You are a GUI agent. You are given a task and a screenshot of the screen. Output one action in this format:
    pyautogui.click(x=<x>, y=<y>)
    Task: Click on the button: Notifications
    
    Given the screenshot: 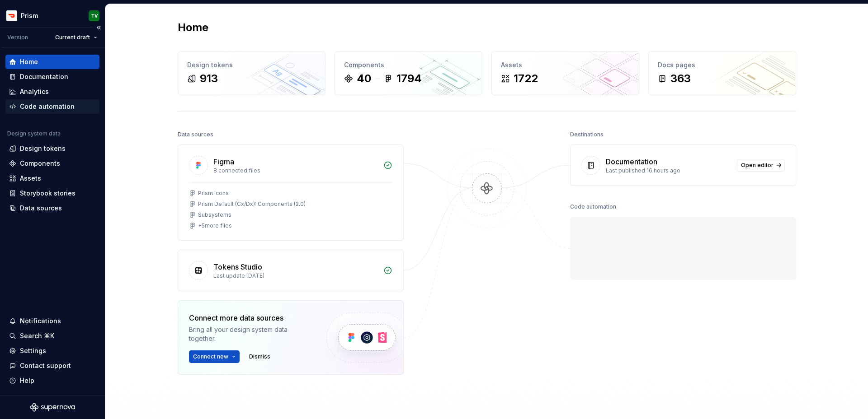 What is the action you would take?
    pyautogui.click(x=53, y=321)
    